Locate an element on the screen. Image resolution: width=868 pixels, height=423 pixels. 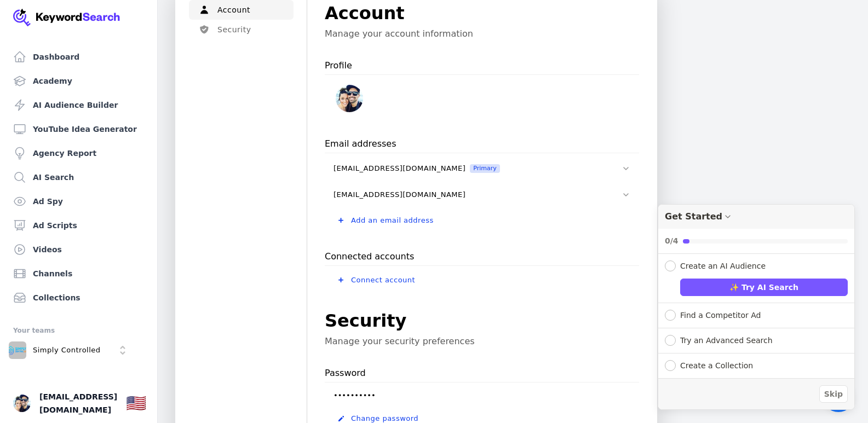
div: Create an AI Audience is located at coordinates (723, 266).